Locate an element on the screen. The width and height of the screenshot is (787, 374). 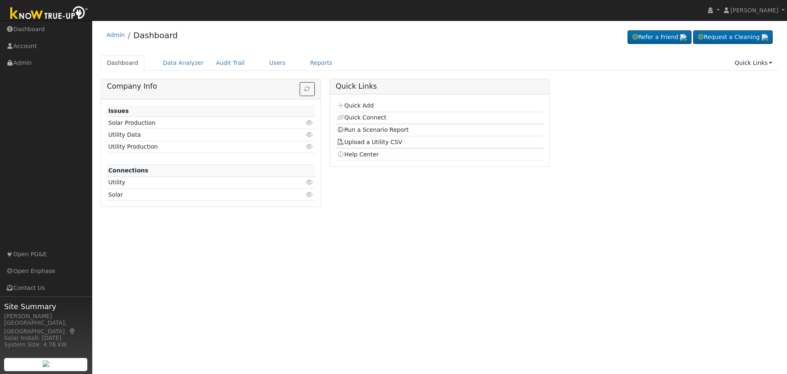
td: Solar is located at coordinates (194, 194).